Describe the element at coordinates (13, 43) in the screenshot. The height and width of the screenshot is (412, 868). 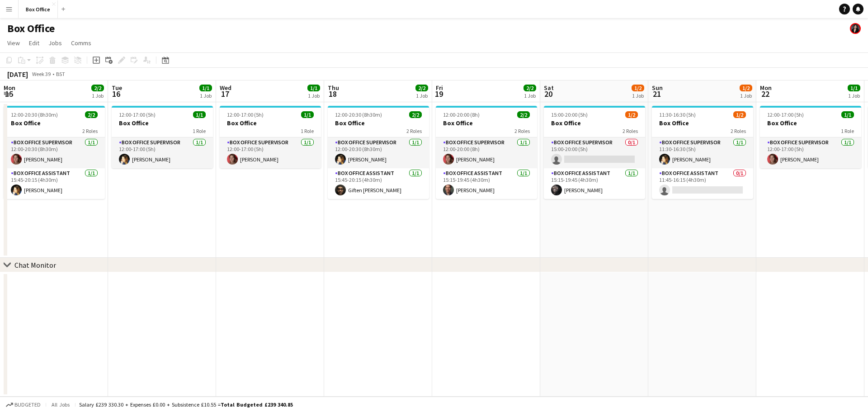
I see `a: View` at that location.